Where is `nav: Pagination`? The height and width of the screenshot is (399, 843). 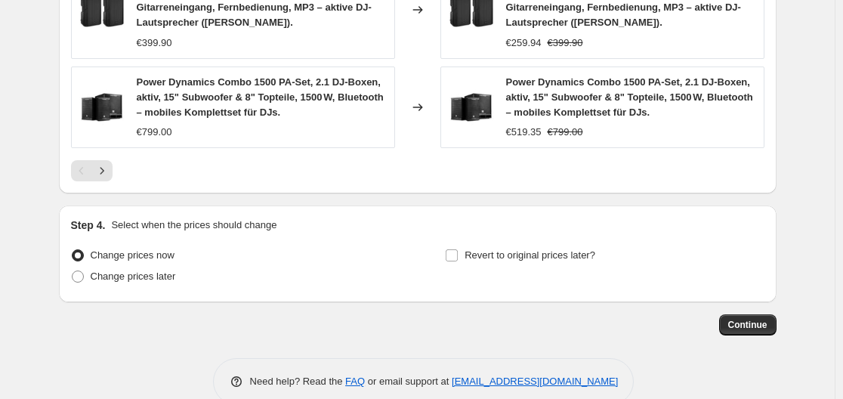 nav: Pagination is located at coordinates (91, 171).